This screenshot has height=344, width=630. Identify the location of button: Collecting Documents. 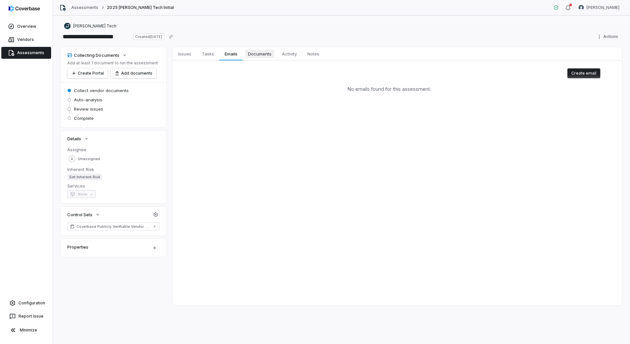
(97, 55).